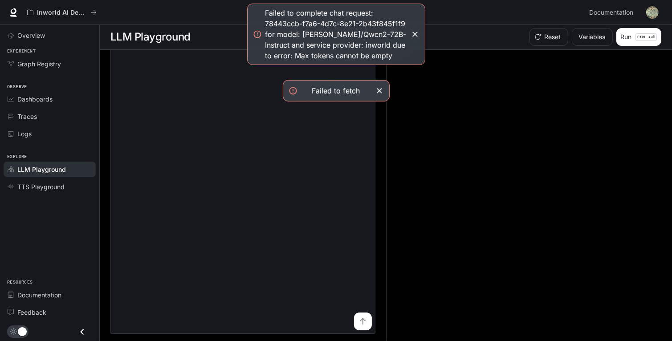  What do you see at coordinates (151, 37) in the screenshot?
I see `h1: LLM Playground` at bounding box center [151, 37].